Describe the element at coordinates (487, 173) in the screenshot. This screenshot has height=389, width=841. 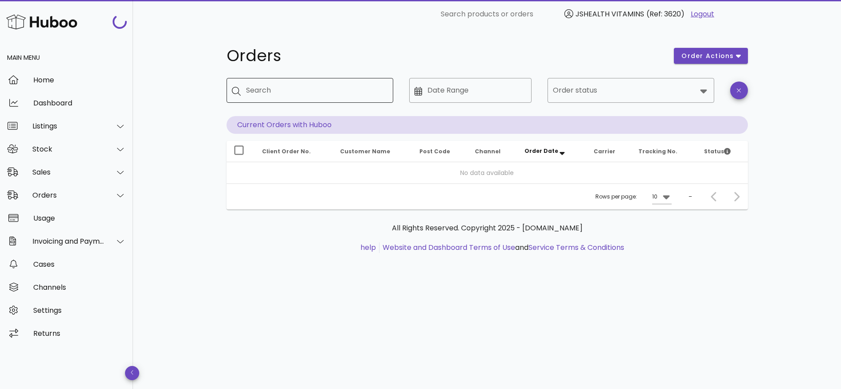
I see `td: No data available` at that location.